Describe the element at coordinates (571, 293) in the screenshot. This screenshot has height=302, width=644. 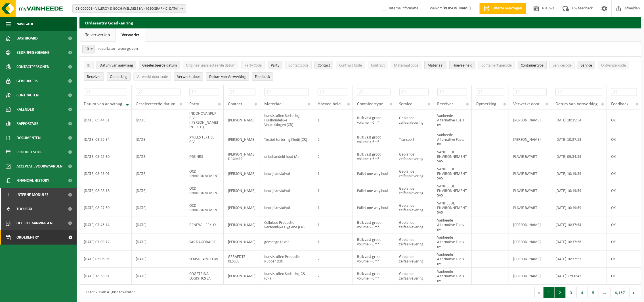
I see `button: 3` at that location.